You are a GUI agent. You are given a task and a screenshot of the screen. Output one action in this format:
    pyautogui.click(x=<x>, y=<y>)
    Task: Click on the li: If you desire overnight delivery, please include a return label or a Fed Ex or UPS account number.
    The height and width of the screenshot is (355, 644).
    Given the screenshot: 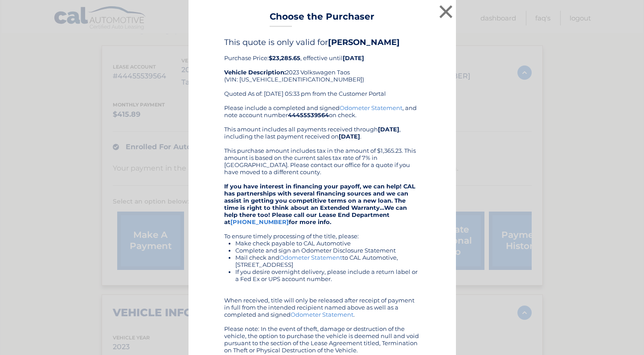 What is the action you would take?
    pyautogui.click(x=328, y=275)
    